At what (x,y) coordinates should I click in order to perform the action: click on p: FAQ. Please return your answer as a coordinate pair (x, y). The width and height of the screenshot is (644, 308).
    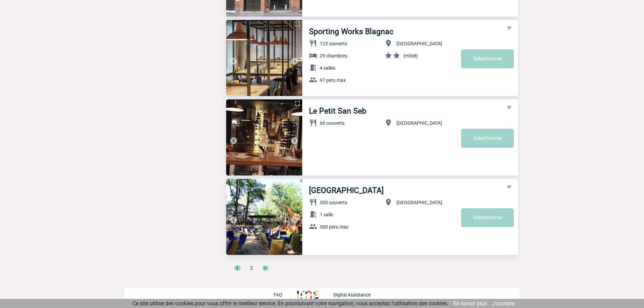
    Looking at the image, I should click on (278, 295).